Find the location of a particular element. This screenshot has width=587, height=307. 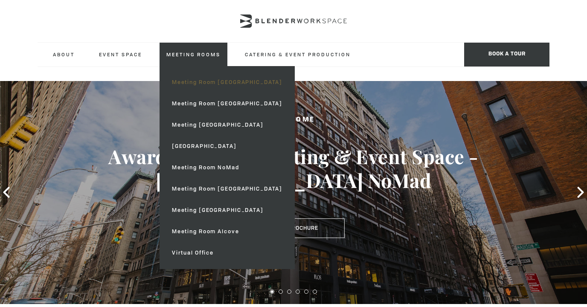

a: About is located at coordinates (64, 54).